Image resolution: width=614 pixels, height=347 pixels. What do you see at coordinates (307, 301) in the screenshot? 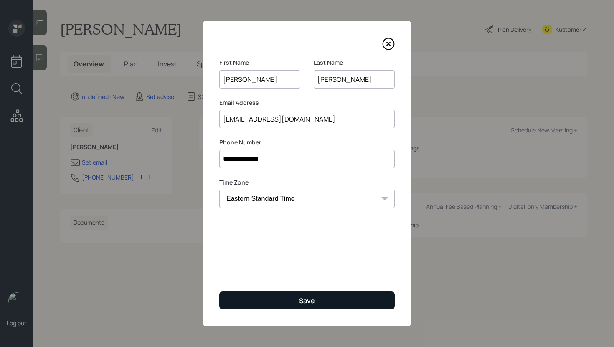
I see `div: Save` at bounding box center [307, 301].